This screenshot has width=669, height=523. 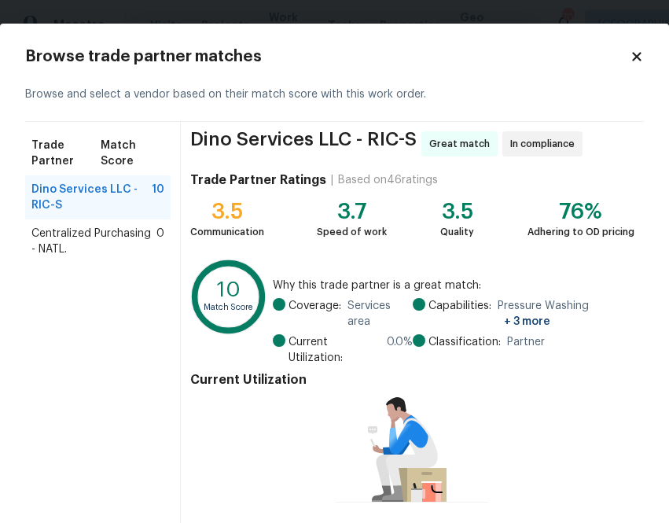 What do you see at coordinates (454, 285) in the screenshot?
I see `span: Why this trade partner is a great match:` at bounding box center [454, 285].